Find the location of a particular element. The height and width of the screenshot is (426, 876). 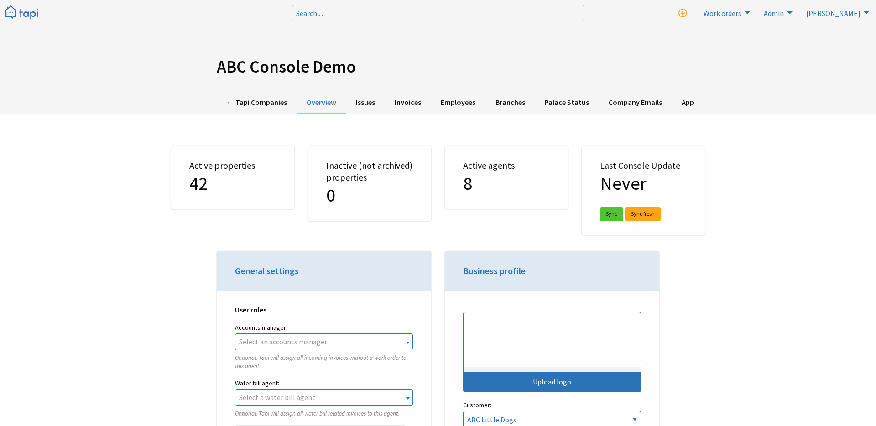

a: Sync fresh is located at coordinates (643, 214).